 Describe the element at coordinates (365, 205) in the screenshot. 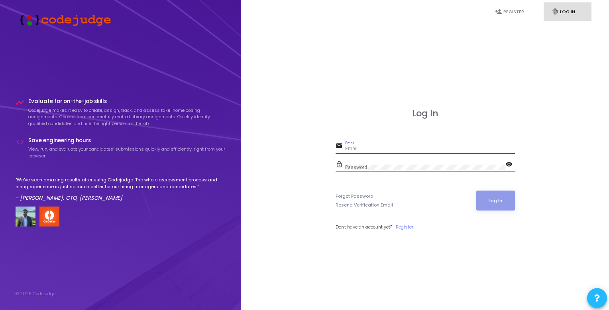

I see `a: Resend Verification Email` at that location.